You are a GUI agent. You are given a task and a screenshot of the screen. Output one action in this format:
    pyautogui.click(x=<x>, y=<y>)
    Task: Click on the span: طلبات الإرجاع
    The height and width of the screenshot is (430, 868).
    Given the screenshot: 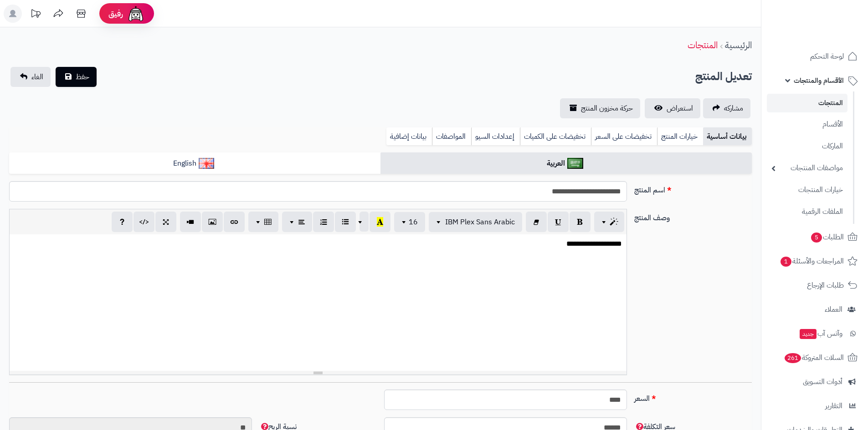 What is the action you would take?
    pyautogui.click(x=825, y=286)
    